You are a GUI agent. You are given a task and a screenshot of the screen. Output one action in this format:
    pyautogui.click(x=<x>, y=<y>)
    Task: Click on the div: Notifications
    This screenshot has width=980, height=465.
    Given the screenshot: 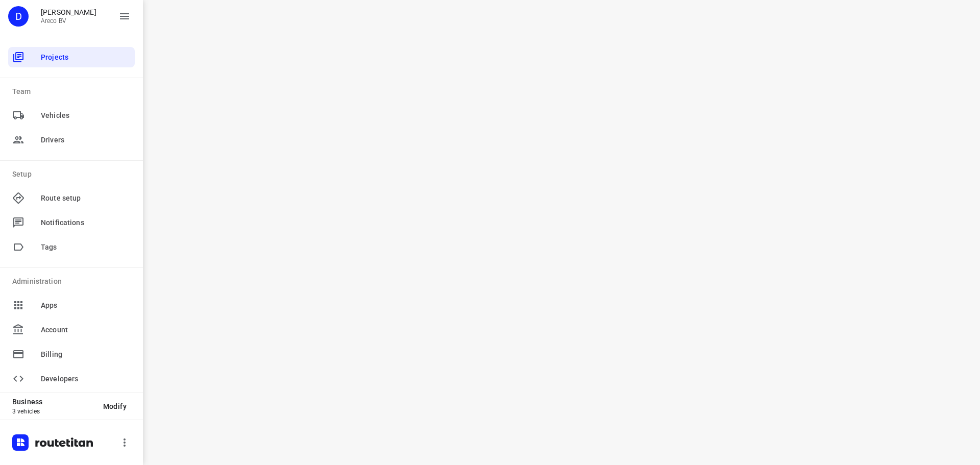 What is the action you would take?
    pyautogui.click(x=72, y=222)
    